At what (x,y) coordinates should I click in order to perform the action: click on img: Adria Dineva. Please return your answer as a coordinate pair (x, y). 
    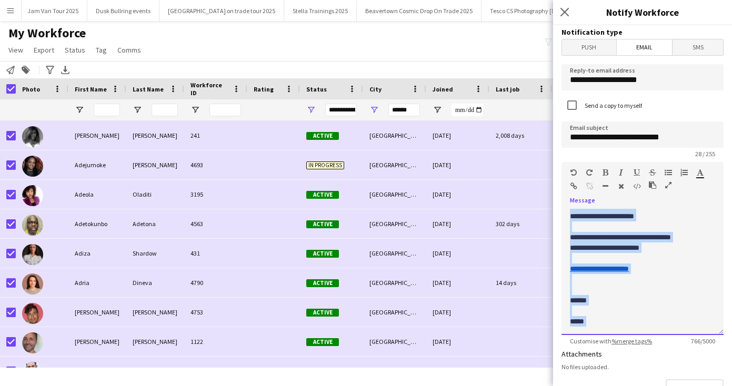
    Looking at the image, I should click on (33, 284).